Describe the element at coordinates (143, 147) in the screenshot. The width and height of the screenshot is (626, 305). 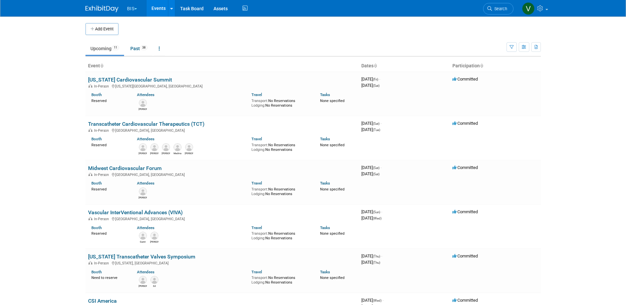
I see `img: Joe Alfaro` at that location.